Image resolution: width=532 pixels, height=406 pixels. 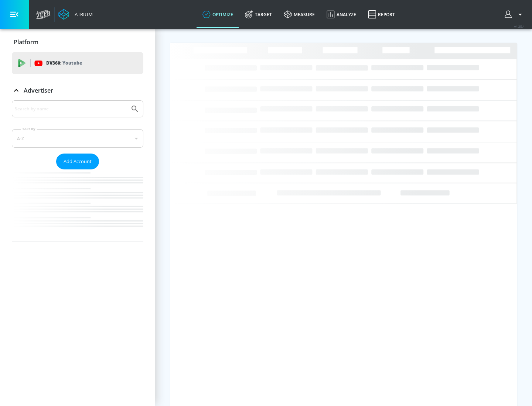 I want to click on a: optimize, so click(x=218, y=14).